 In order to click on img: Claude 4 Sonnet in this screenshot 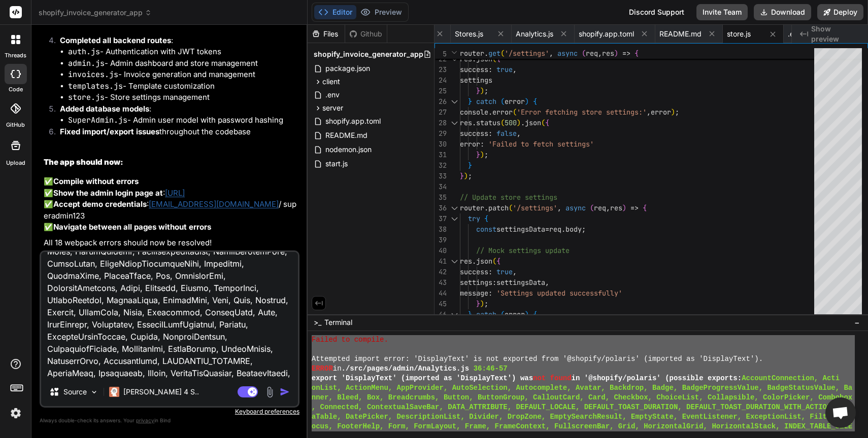, I will do `click(114, 392)`.